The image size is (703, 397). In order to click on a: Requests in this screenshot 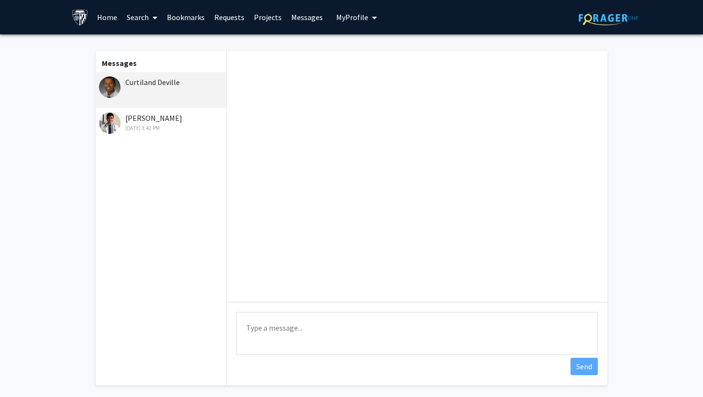, I will do `click(229, 17)`.